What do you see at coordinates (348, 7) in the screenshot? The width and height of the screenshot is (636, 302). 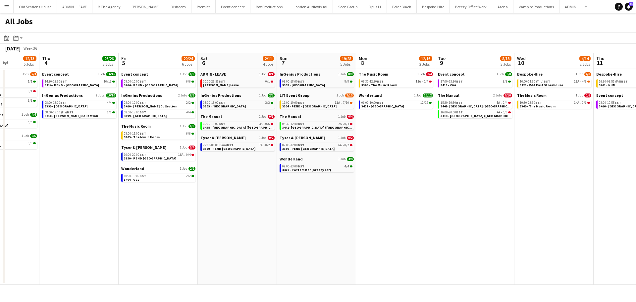 I see `button: Seen Group` at bounding box center [348, 7].